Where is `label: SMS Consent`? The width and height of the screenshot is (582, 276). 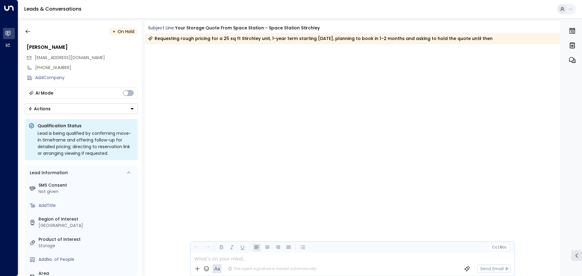 label: SMS Consent is located at coordinates (87, 185).